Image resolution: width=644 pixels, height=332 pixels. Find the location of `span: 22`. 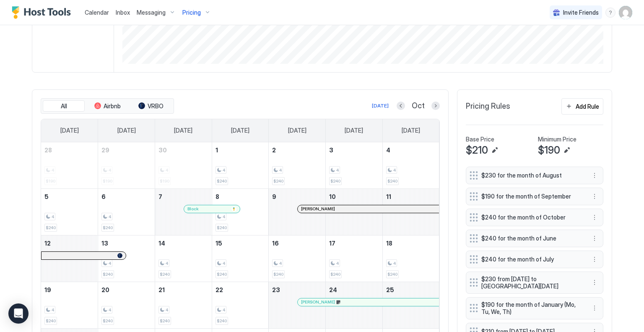

span: 22 is located at coordinates (220, 290).